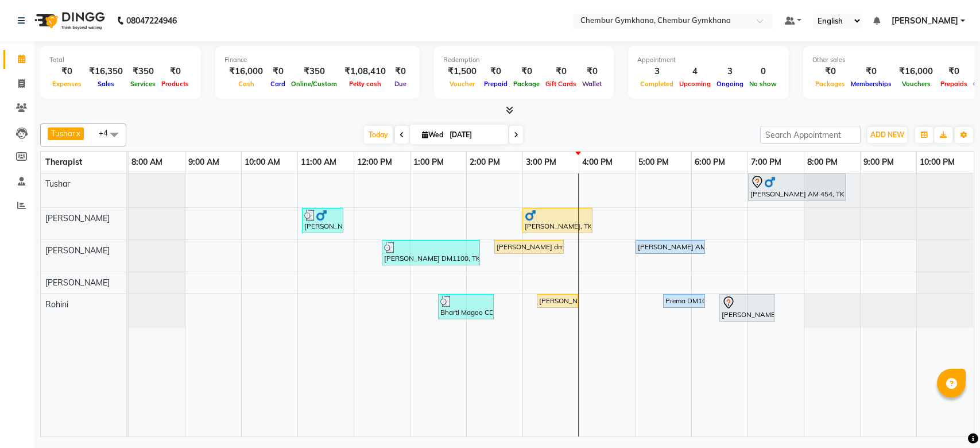  Describe the element at coordinates (495, 84) in the screenshot. I see `span: Prepaid` at that location.